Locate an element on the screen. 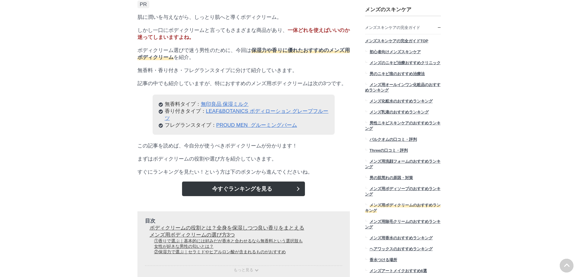 The width and height of the screenshot is (578, 277). span: 男のニキビ痕のおすすめ治療法 is located at coordinates (397, 73).